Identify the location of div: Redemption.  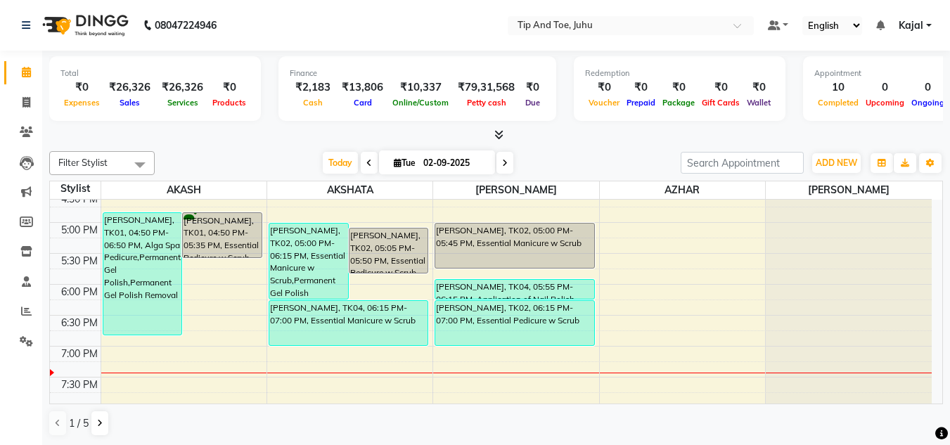
(679, 73).